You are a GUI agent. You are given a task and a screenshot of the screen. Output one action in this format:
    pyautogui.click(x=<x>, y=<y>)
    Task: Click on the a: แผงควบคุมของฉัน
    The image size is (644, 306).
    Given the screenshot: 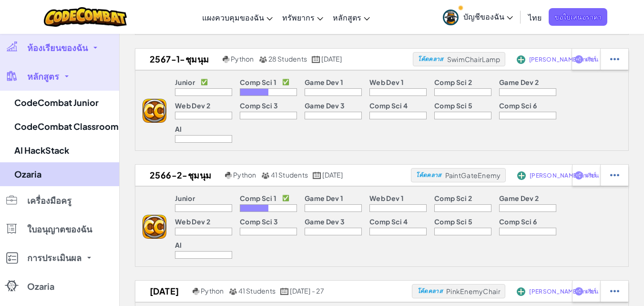 What is the action you would take?
    pyautogui.click(x=237, y=17)
    